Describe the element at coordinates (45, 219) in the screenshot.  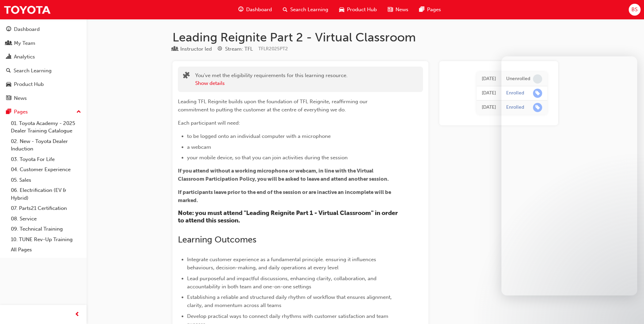
I see `a: 08. Service` at that location.